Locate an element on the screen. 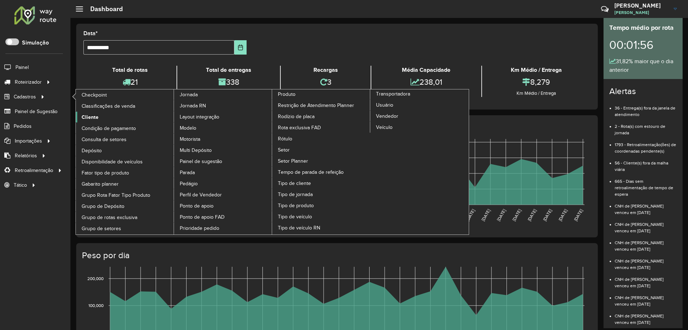  span: Tempo de parada de refeição is located at coordinates (311, 172).